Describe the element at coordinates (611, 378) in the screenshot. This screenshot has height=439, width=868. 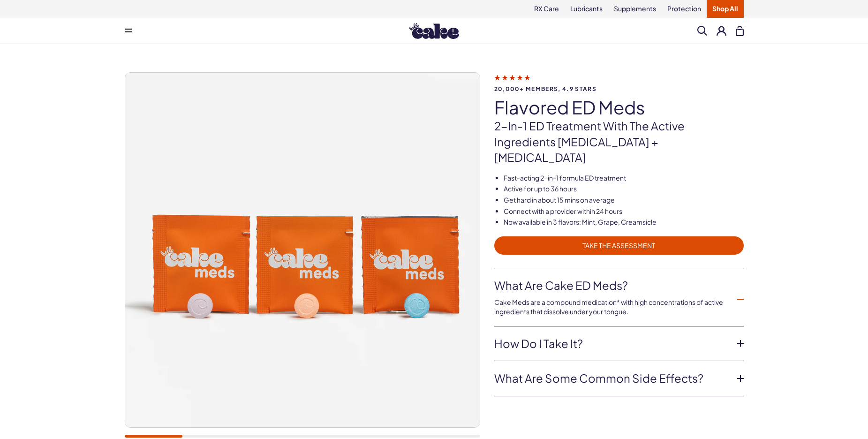
I see `a: What are some common side effects?` at that location.